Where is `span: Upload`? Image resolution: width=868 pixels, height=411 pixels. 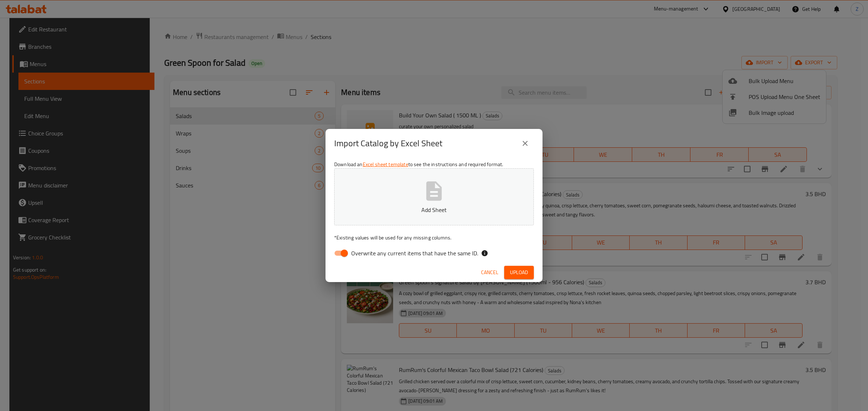
span: Upload is located at coordinates (519, 273).